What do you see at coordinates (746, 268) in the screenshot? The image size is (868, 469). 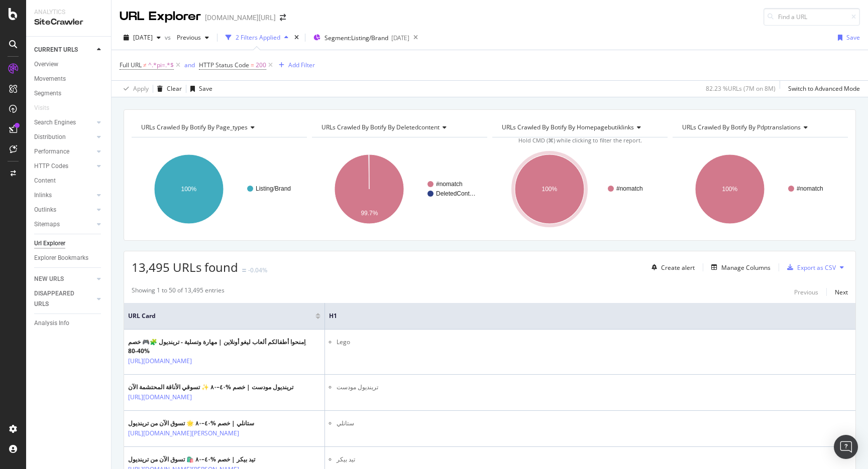 I see `div: Manage Columns` at bounding box center [746, 268].